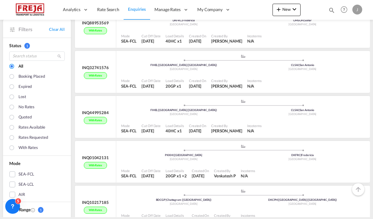 Image resolution: width=373 pixels, height=219 pixels. Describe the element at coordinates (287, 9) in the screenshot. I see `span: New` at that location.